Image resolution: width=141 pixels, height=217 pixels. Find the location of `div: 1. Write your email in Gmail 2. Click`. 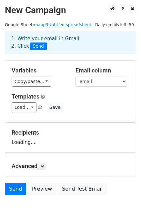

div: 1. Write your email in Gmail 2. Click is located at coordinates (70, 43).